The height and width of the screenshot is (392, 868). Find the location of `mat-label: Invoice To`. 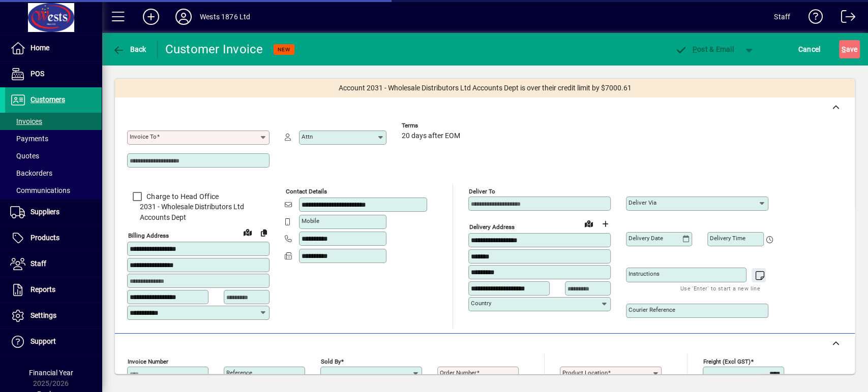

mat-label: Invoice To is located at coordinates (143, 137).